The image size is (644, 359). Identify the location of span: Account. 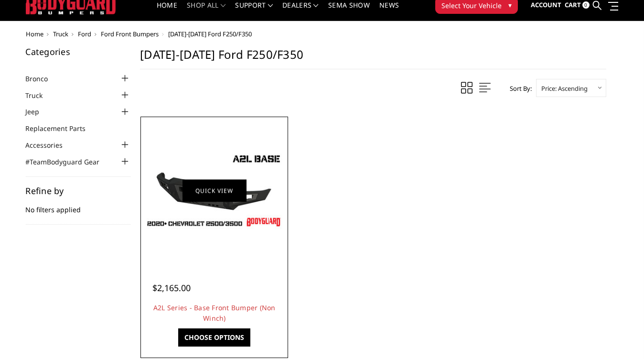
(546, 5).